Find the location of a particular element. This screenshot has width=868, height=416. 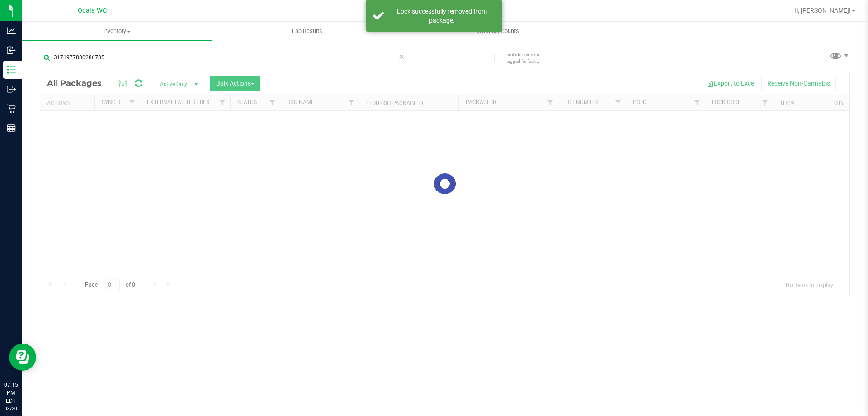

inline-svg: Inbound is located at coordinates (11, 50).